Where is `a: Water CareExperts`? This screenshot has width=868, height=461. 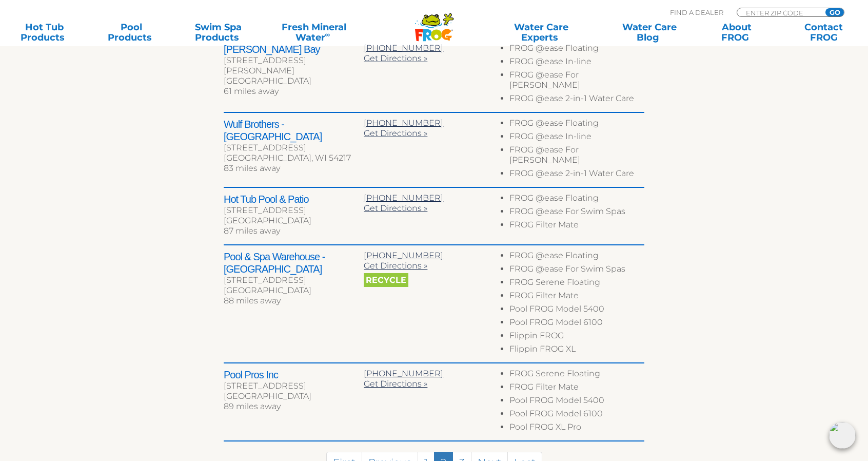
a: Water CareExperts is located at coordinates (541, 32).